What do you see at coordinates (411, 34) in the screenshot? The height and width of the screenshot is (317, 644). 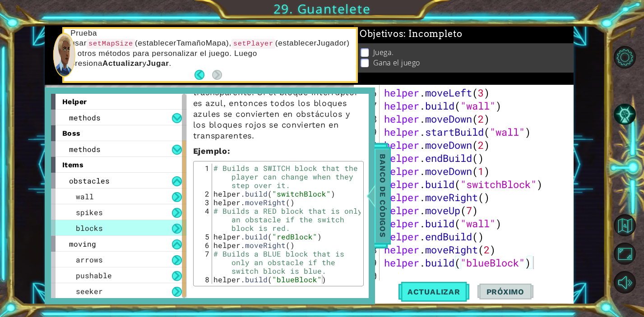 I see `span: Objetivos` at bounding box center [411, 34].